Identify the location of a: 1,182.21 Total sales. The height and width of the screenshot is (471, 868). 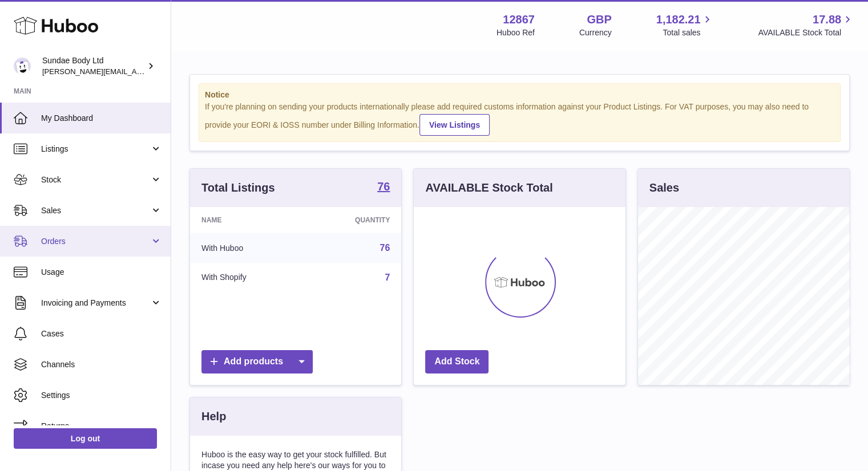
(684, 25).